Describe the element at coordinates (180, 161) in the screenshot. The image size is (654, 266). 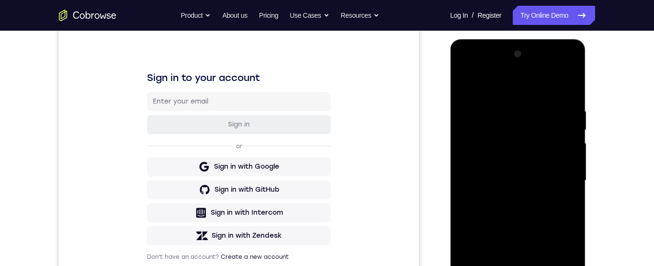
I see `button: Sign in with Google` at that location.